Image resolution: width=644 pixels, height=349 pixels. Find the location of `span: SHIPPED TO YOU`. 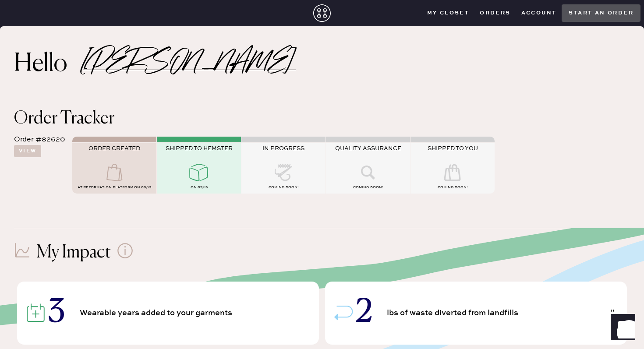

span: SHIPPED TO YOU is located at coordinates (453, 149).